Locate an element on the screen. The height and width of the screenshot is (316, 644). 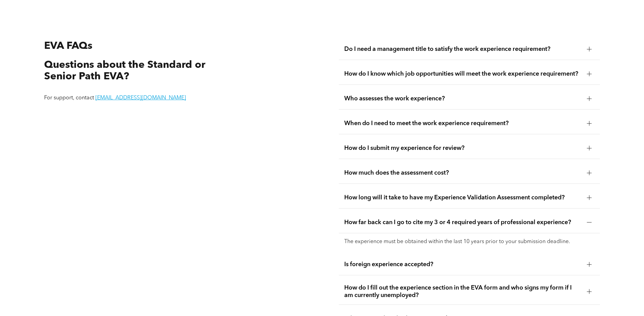
span: Do I need a management title to satisfy the work experience requirement? is located at coordinates (463, 49).